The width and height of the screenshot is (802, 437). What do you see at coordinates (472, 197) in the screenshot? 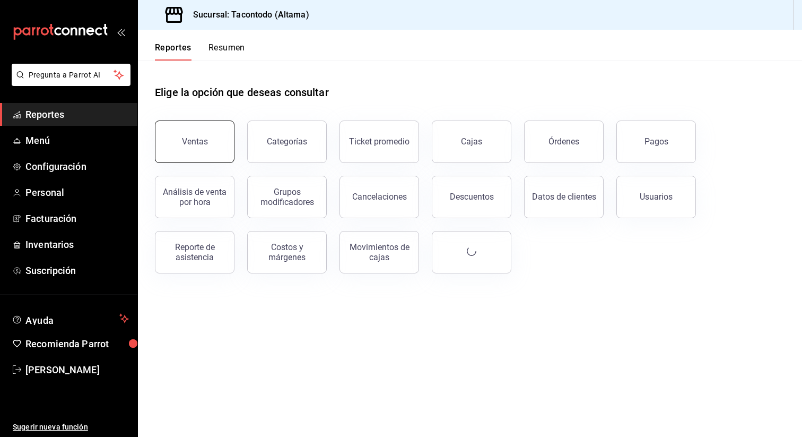
I see `button: Descuentos` at bounding box center [472, 197].